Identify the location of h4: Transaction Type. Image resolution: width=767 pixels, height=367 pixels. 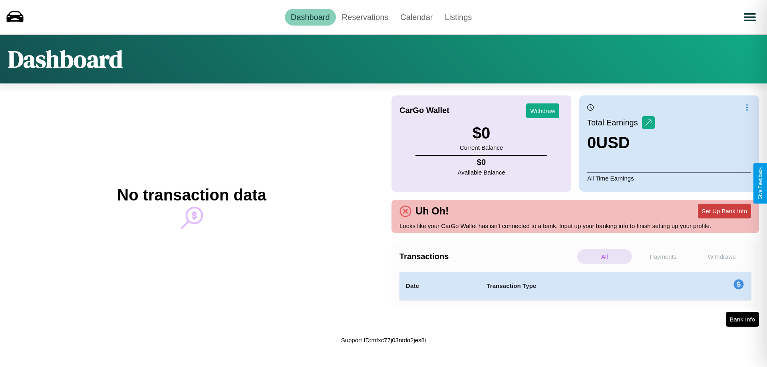
(577, 286).